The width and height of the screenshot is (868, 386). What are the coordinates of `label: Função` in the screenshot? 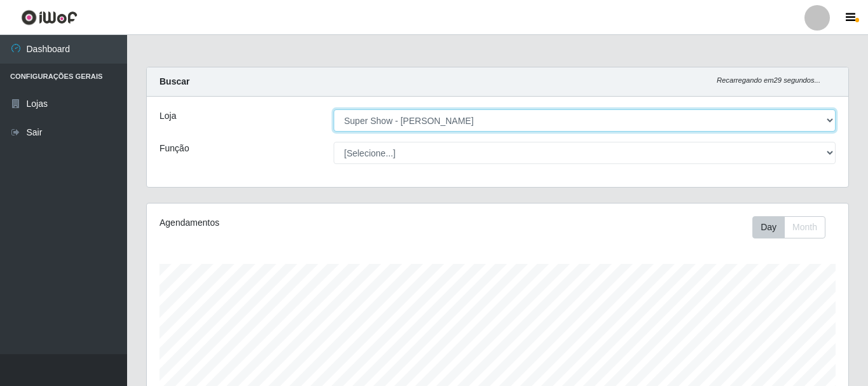 It's located at (175, 148).